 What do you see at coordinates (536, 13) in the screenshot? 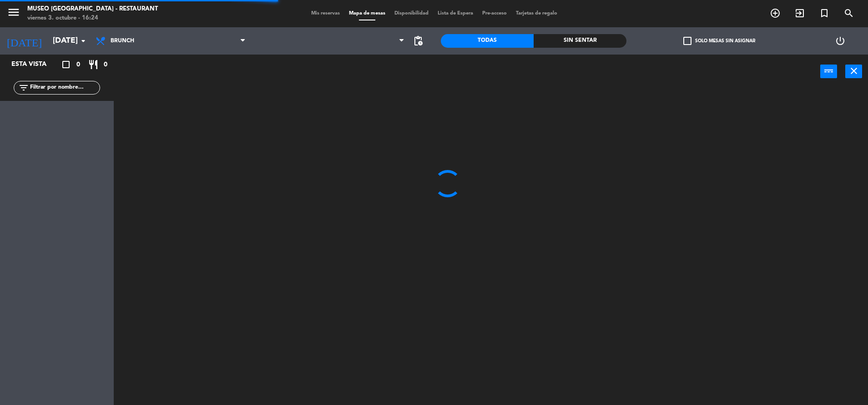
I see `span: Tarjetas de regalo` at bounding box center [536, 13].